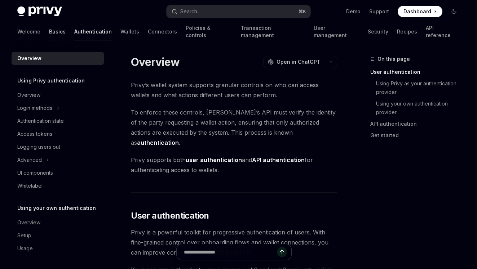 The image size is (477, 269). Describe the element at coordinates (158, 143) in the screenshot. I see `strong: authentication` at that location.